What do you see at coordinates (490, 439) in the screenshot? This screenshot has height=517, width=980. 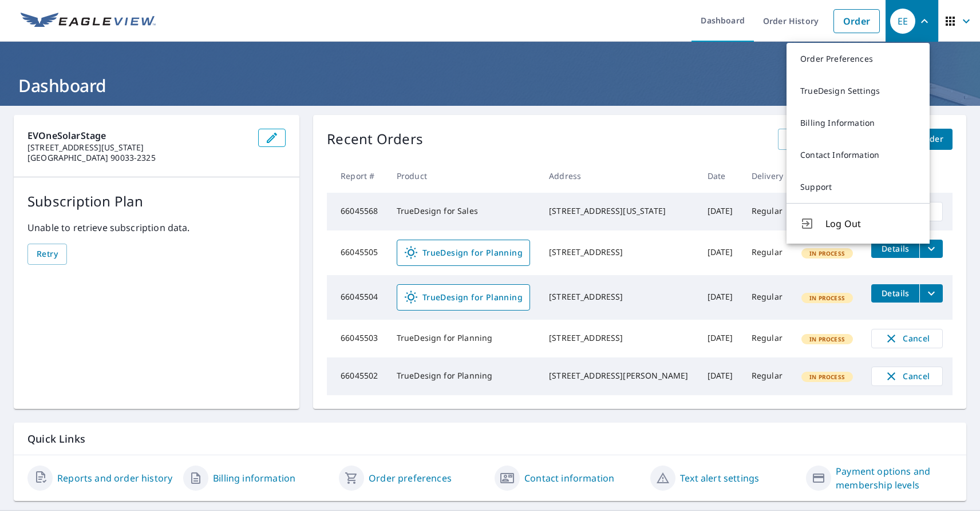 I see `p: Quick Links` at bounding box center [490, 439].